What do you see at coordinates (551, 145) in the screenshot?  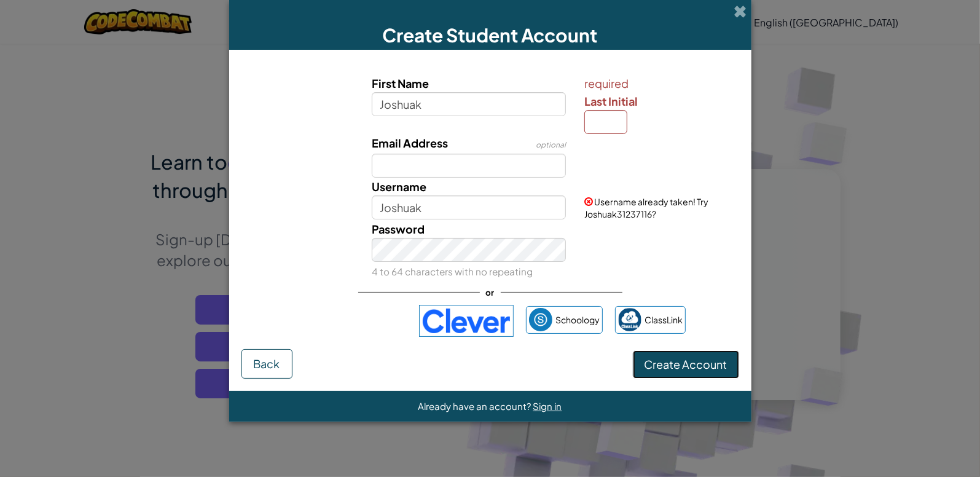 I see `span: optional` at bounding box center [551, 145].